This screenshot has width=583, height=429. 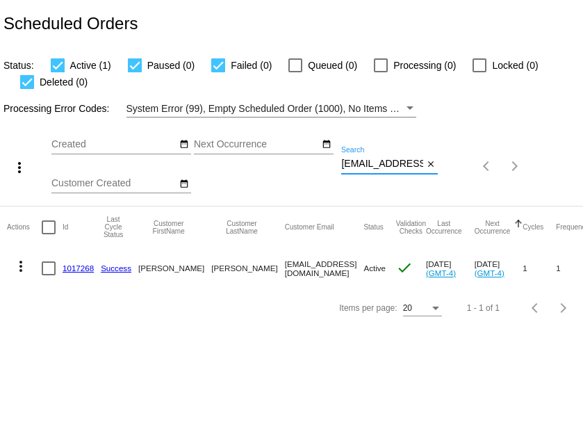 I want to click on span: Active (1), so click(x=90, y=65).